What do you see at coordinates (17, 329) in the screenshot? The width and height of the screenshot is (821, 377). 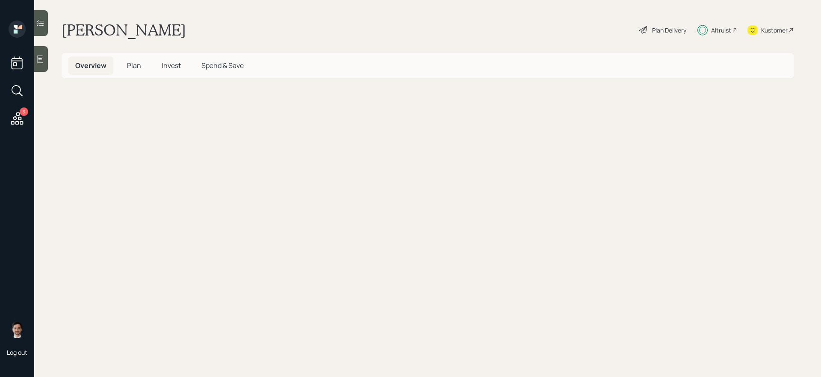 I see `img: jonah-coleman-headshot.png` at bounding box center [17, 329].